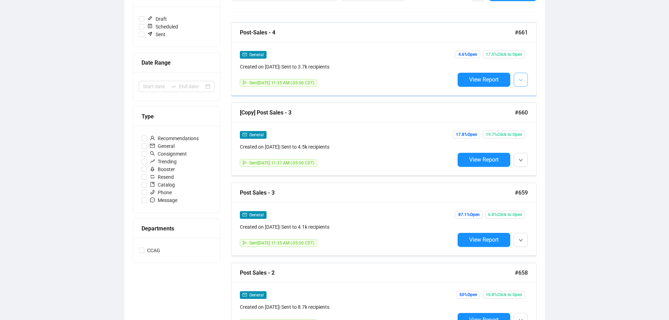  Describe the element at coordinates (174, 86) in the screenshot. I see `span: to` at that location.